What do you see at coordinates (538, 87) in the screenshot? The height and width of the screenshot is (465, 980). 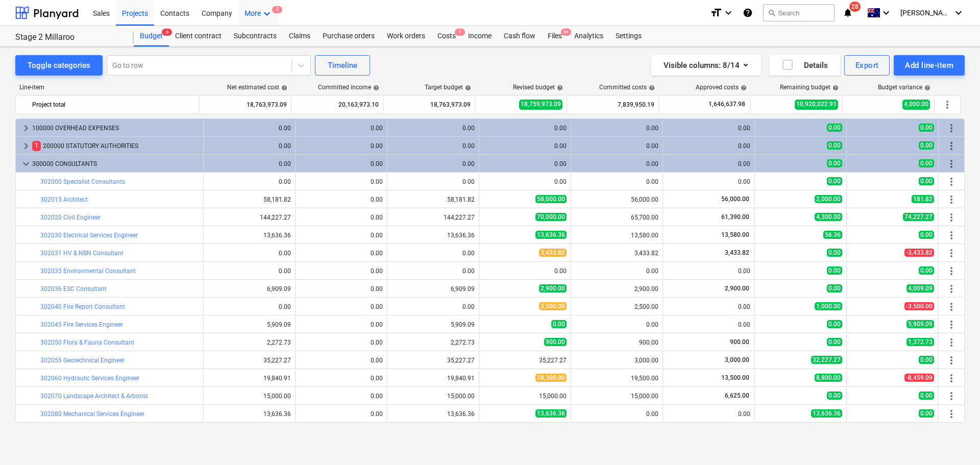 I see `div: Revised budget` at bounding box center [538, 87].